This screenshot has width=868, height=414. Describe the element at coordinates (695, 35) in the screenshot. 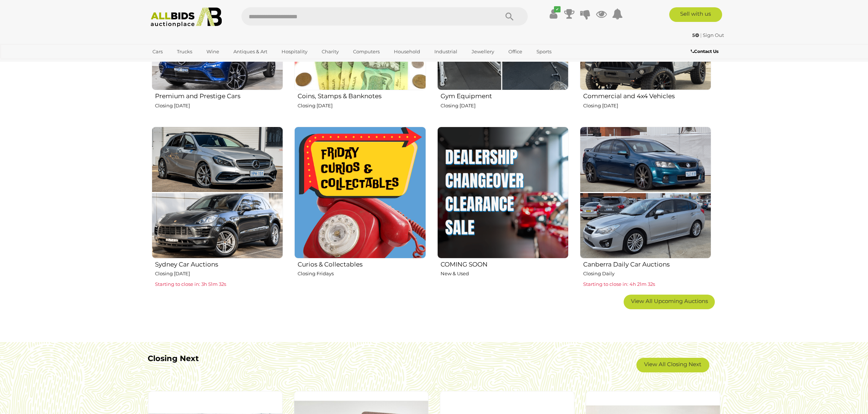

I see `strong: 5` at that location.